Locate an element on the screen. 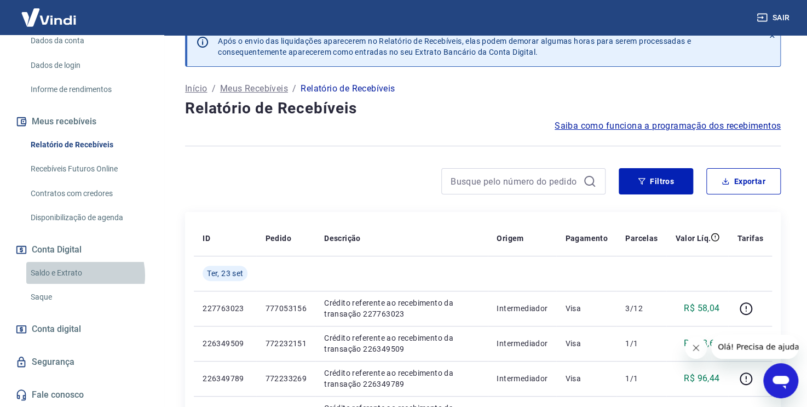 The height and width of the screenshot is (407, 807). p: 777053156 is located at coordinates (286, 308).